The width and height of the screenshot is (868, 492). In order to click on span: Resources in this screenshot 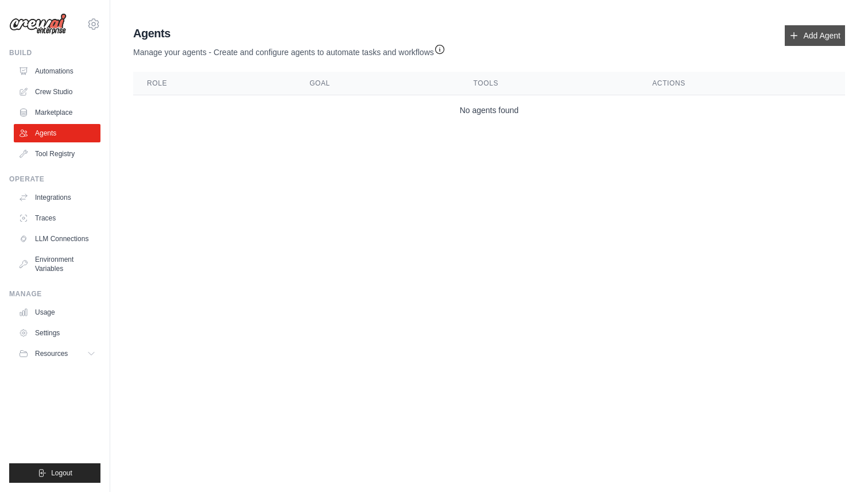, I will do `click(51, 354)`.